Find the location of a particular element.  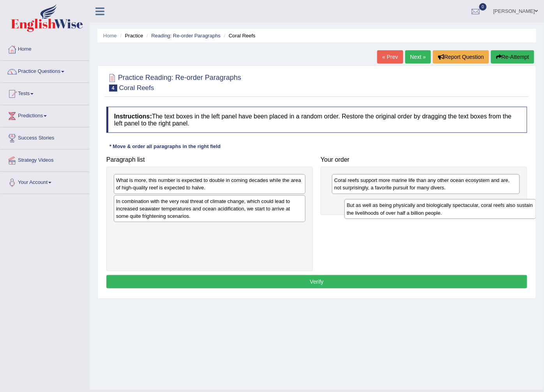

div: In combination with the very real threat of climate change, which could lead to increased seawate... is located at coordinates (210, 209).